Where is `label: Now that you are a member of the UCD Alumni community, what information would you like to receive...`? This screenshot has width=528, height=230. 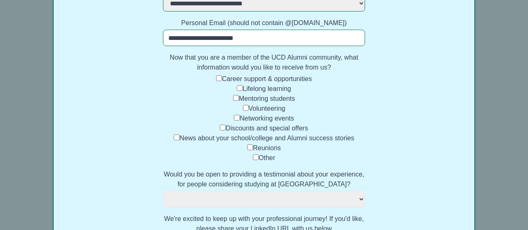 label: Now that you are a member of the UCD Alumni community, what information would you like to receive... is located at coordinates (264, 63).